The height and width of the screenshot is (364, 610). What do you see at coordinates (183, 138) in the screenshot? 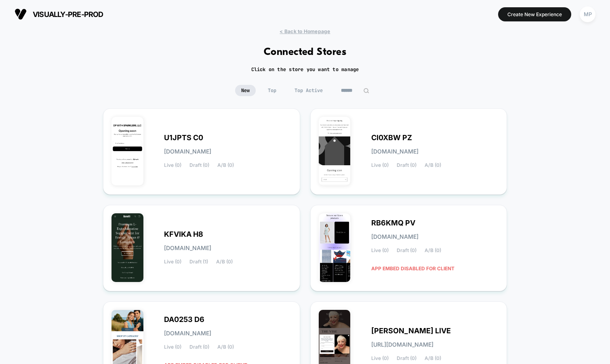
I see `span: U1JPTS C0` at bounding box center [183, 138].